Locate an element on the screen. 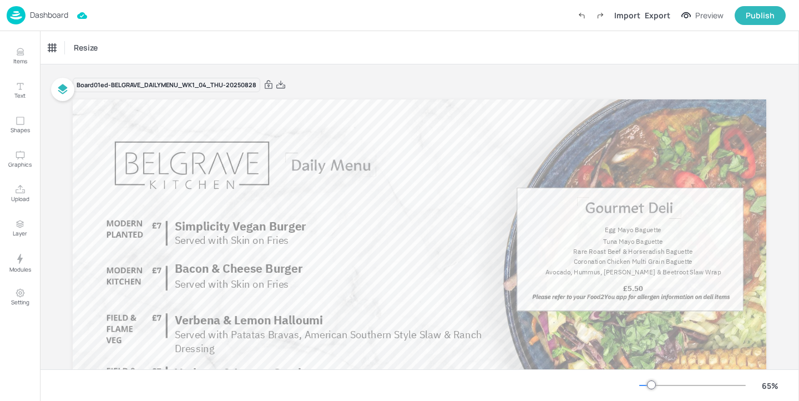 This screenshot has width=799, height=401. label: Redo (Ctrl + Y) is located at coordinates (600, 16).